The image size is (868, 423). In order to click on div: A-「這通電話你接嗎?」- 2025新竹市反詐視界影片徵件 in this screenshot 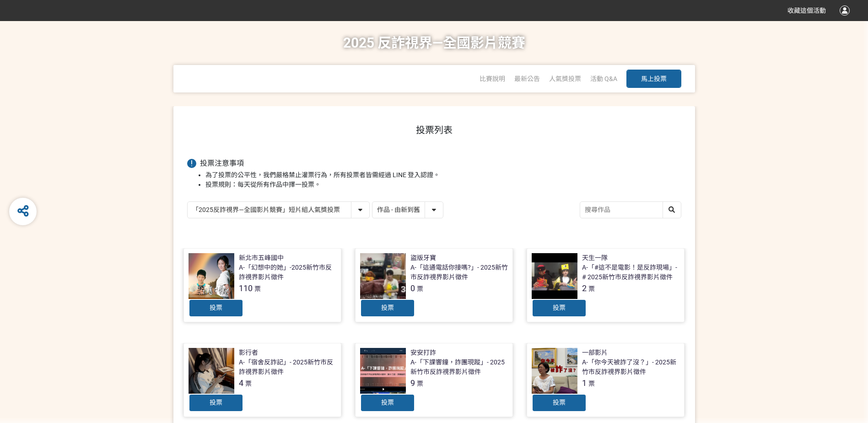, I will do `click(459, 272)`.